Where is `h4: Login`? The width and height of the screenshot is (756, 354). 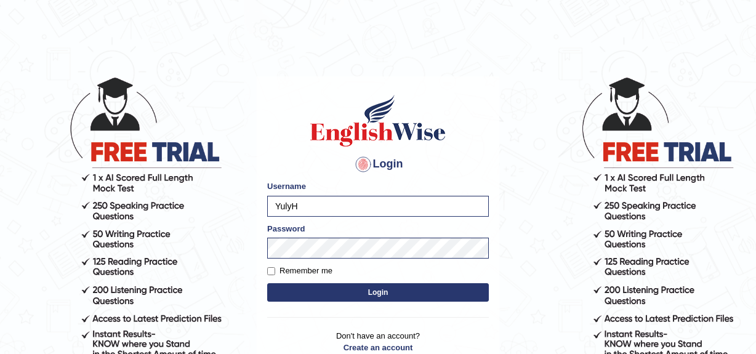
h4: Login is located at coordinates (378, 164).